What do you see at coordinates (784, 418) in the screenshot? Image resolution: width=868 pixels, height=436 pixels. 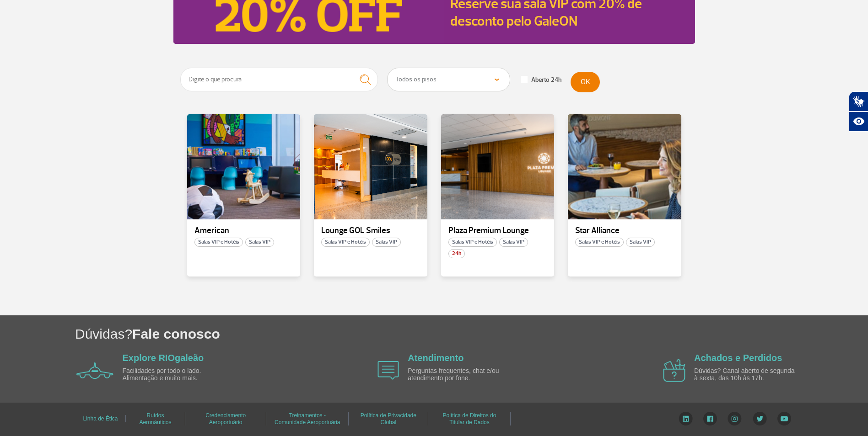 I see `img: YouTube` at bounding box center [784, 418].